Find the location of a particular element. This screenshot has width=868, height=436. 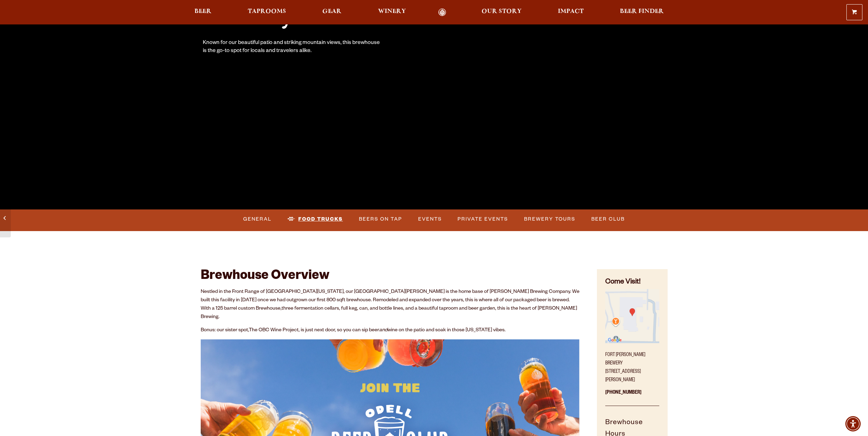

a: Private Events is located at coordinates (483, 219).